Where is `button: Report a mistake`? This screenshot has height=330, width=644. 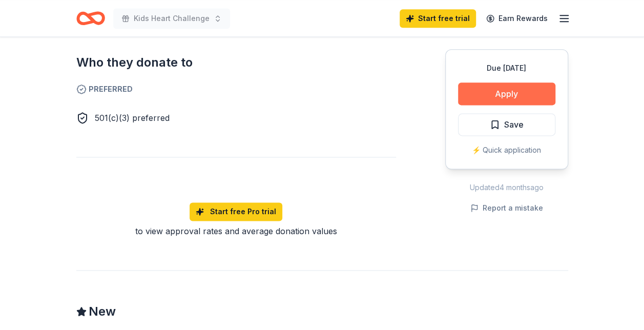
button: Report a mistake is located at coordinates (506, 208).